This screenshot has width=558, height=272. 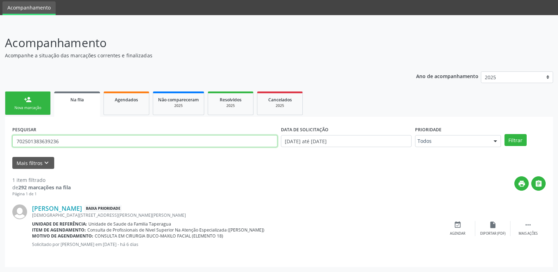 I want to click on span: Baixa Prioridade, so click(x=103, y=208).